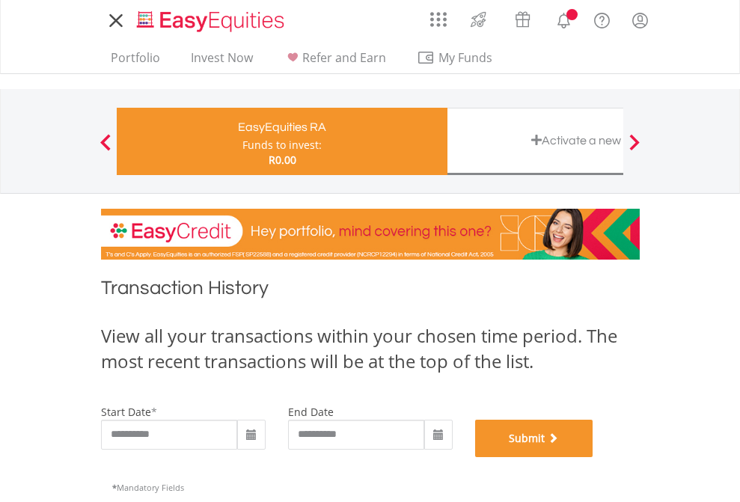  Describe the element at coordinates (282, 159) in the screenshot. I see `span: R0.00` at that location.